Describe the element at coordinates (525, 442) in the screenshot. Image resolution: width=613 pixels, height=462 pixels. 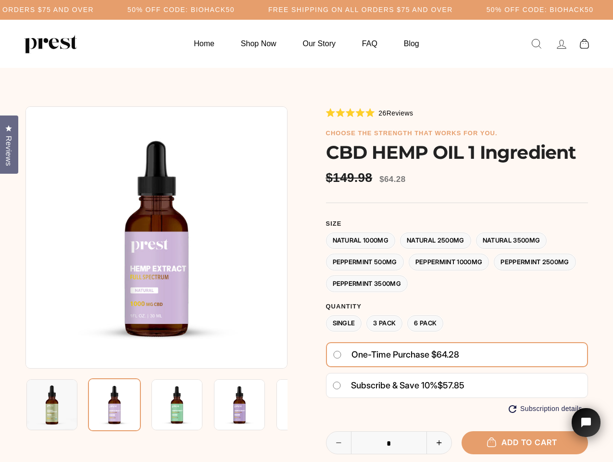
I see `button: Add to cart` at that location.